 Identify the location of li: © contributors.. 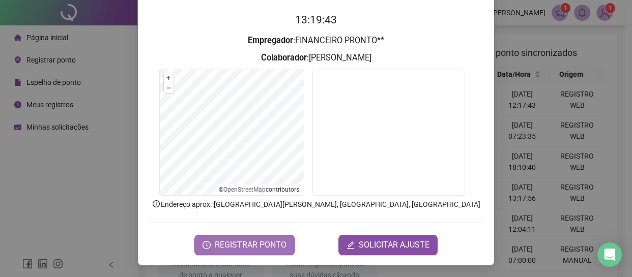
(259, 190).